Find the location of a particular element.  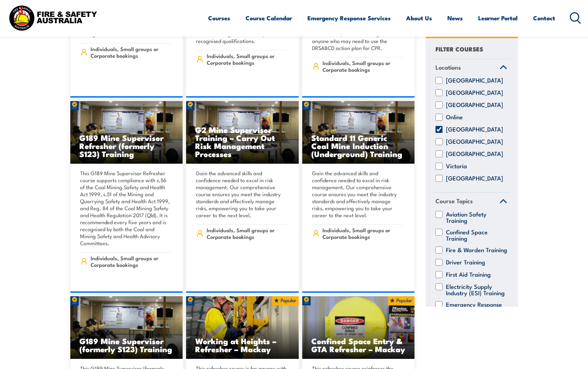

label: Driver Training is located at coordinates (465, 262).